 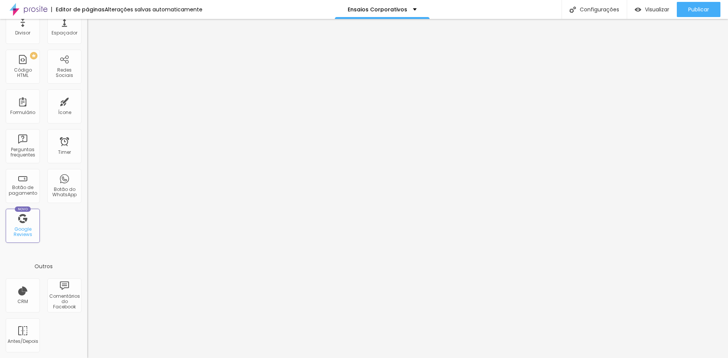 I want to click on div: Alterações salvas automaticamente, so click(x=154, y=9).